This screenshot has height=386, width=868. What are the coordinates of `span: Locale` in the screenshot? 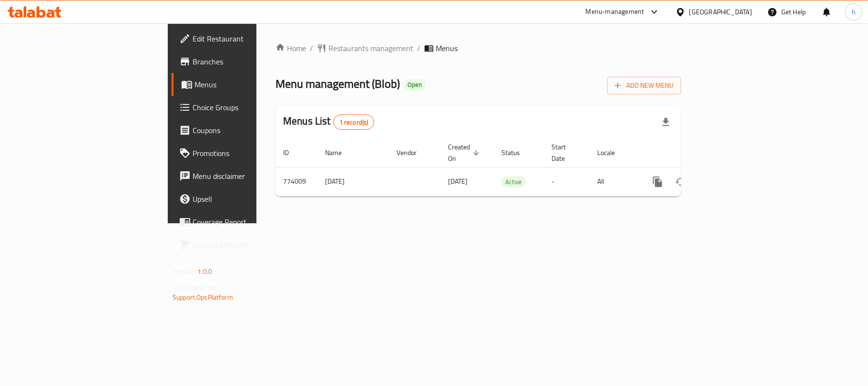 It's located at (612, 152).